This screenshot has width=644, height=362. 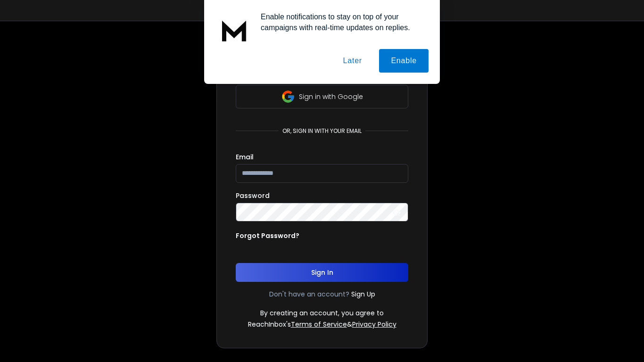 I want to click on img: notification icon, so click(x=234, y=30).